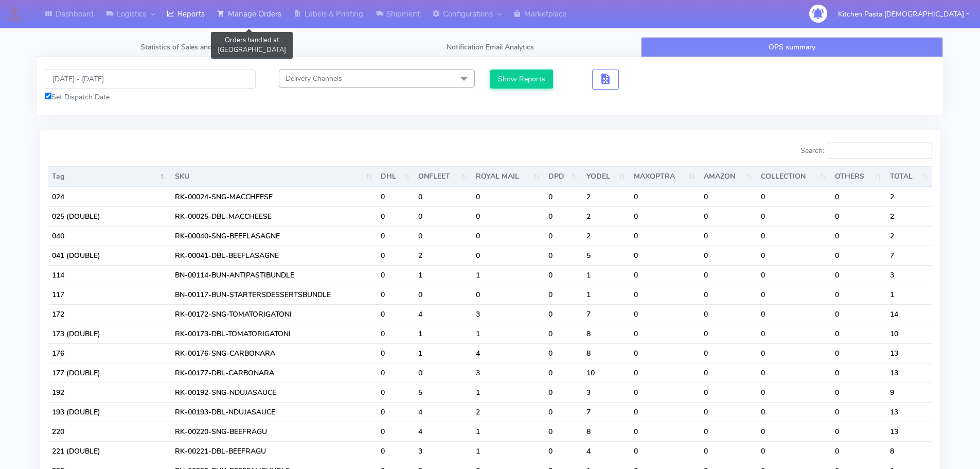 The width and height of the screenshot is (980, 469). Describe the element at coordinates (109, 236) in the screenshot. I see `td: 040` at that location.